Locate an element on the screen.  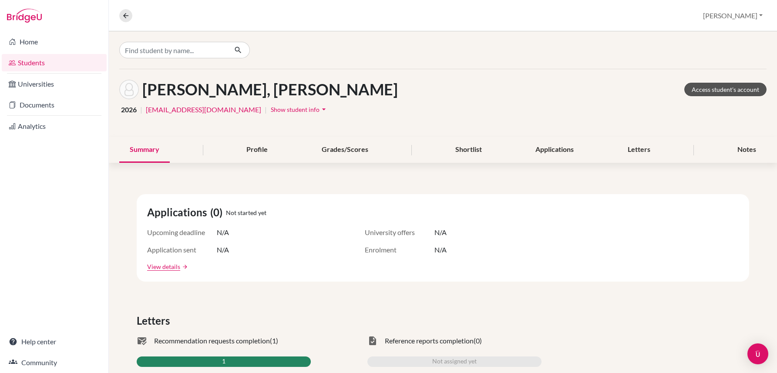
span: mark_email_read is located at coordinates (142, 341).